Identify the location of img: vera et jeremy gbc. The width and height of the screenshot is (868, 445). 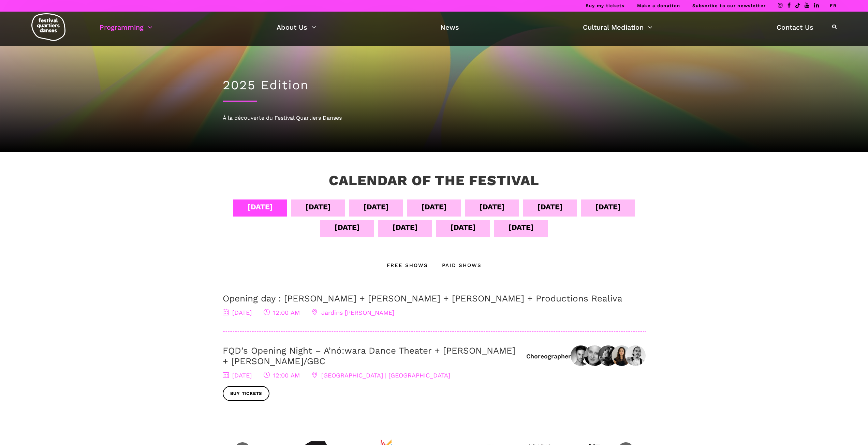
(608, 356).